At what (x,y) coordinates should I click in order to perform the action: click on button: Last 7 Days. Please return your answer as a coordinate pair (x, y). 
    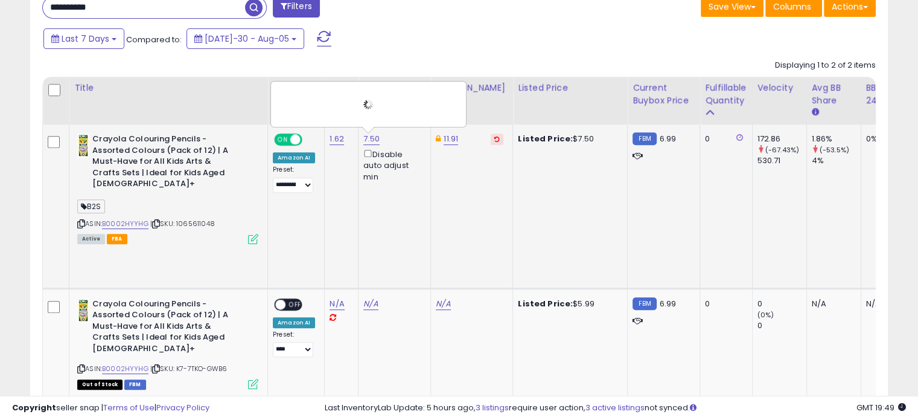
    Looking at the image, I should click on (84, 39).